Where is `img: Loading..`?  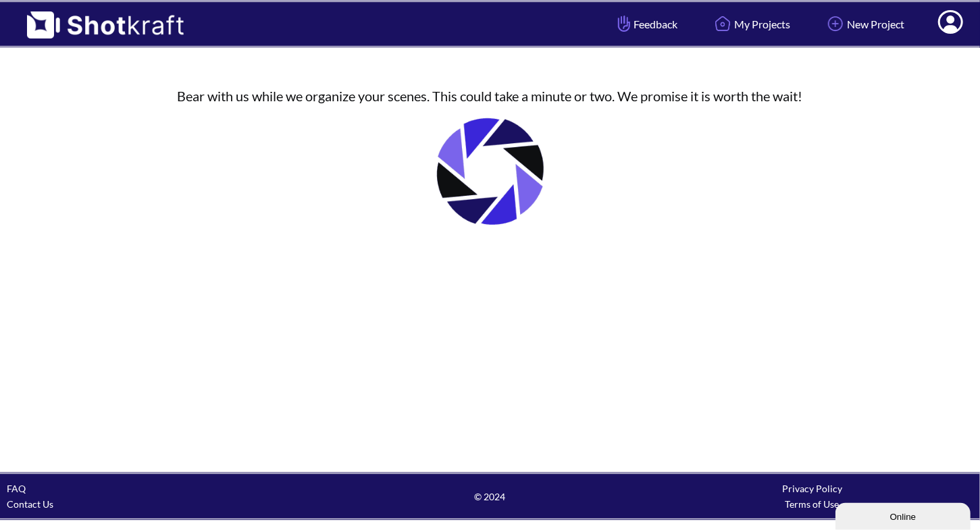
img: Loading.. is located at coordinates (490, 172).